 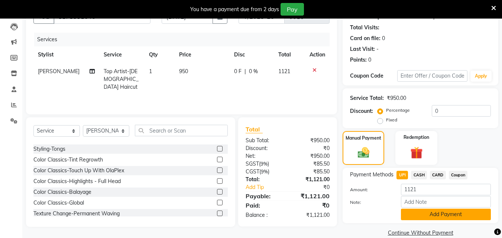 I want to click on label: Percentage, so click(x=398, y=110).